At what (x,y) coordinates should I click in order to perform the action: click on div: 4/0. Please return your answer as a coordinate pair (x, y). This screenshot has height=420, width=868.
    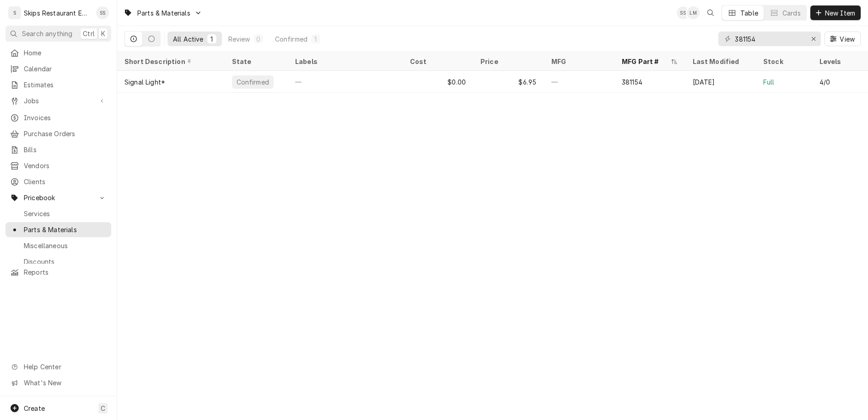
    Looking at the image, I should click on (824, 82).